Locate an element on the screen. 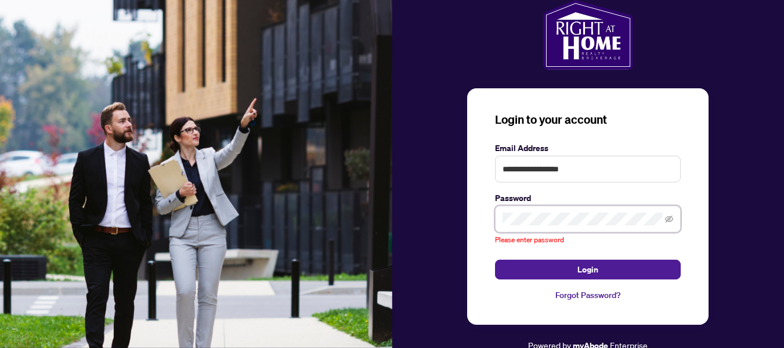 This screenshot has width=784, height=348. label: Password is located at coordinates (588, 198).